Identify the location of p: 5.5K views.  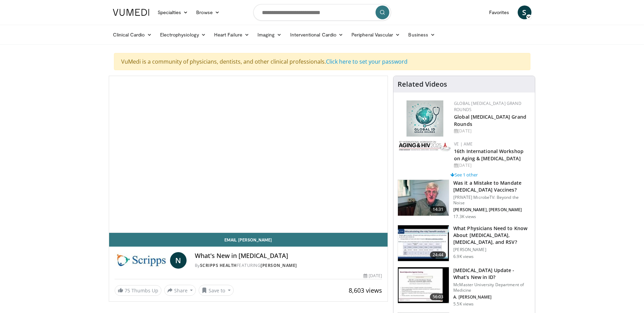
(463, 304).